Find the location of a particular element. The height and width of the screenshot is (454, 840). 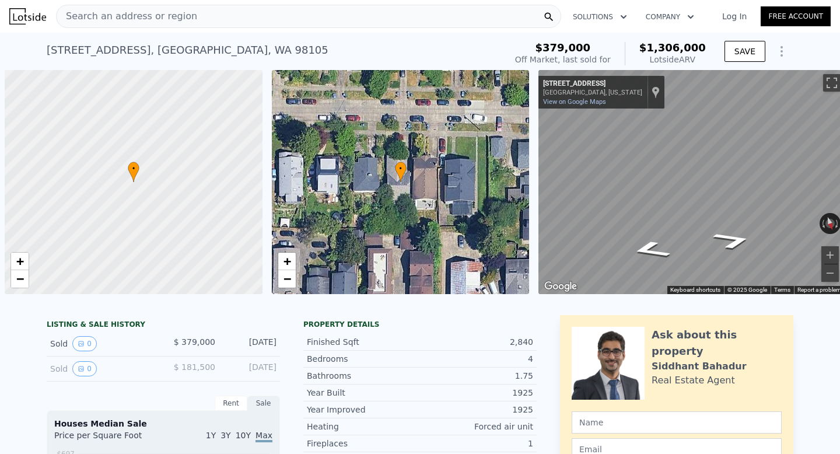

a: Terms (opens in new tab) is located at coordinates (782, 289).